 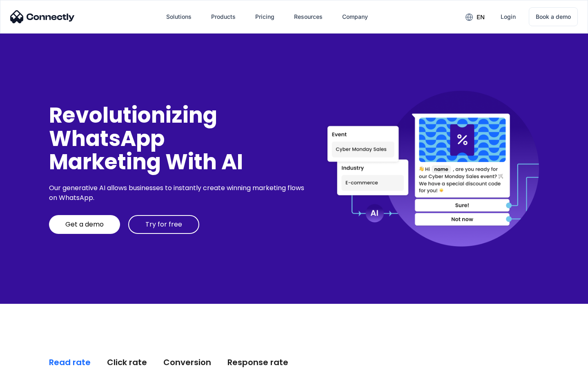 What do you see at coordinates (554, 17) in the screenshot?
I see `a: Book a demo` at bounding box center [554, 17].